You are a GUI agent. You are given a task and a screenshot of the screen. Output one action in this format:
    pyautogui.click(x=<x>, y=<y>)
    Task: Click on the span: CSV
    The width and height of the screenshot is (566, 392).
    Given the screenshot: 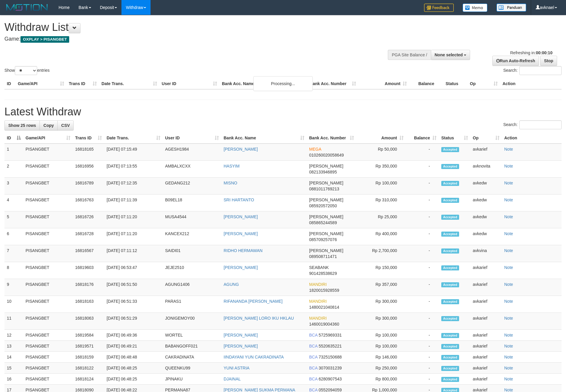 What is the action you would take?
    pyautogui.click(x=65, y=125)
    